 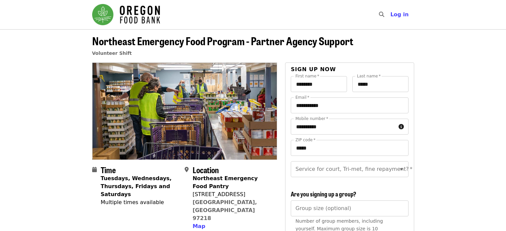 I want to click on strong: Northeast Emergency Food Pantry, so click(x=225, y=182).